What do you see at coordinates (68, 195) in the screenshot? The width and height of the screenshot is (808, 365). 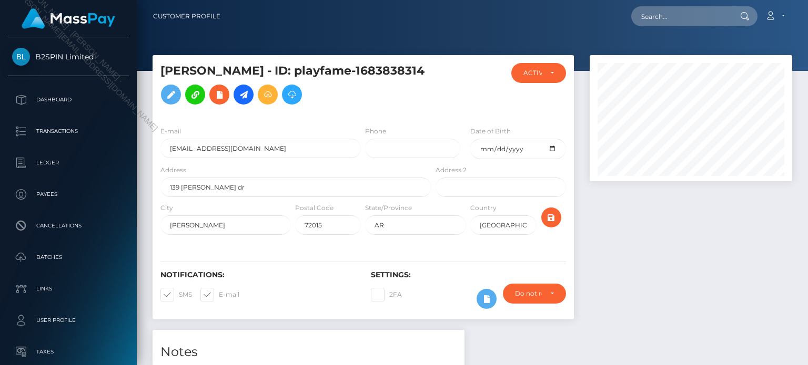 I see `a: Payees` at bounding box center [68, 195].